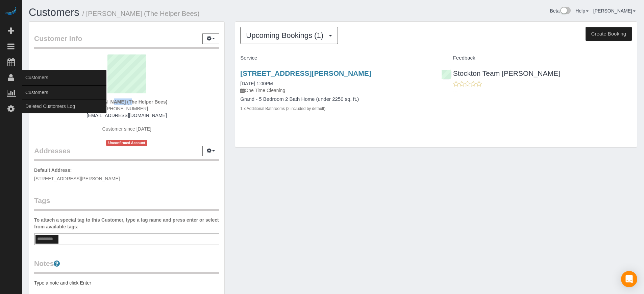 The height and width of the screenshot is (294, 644). What do you see at coordinates (127, 203) in the screenshot?
I see `legend: Tags` at bounding box center [127, 203].